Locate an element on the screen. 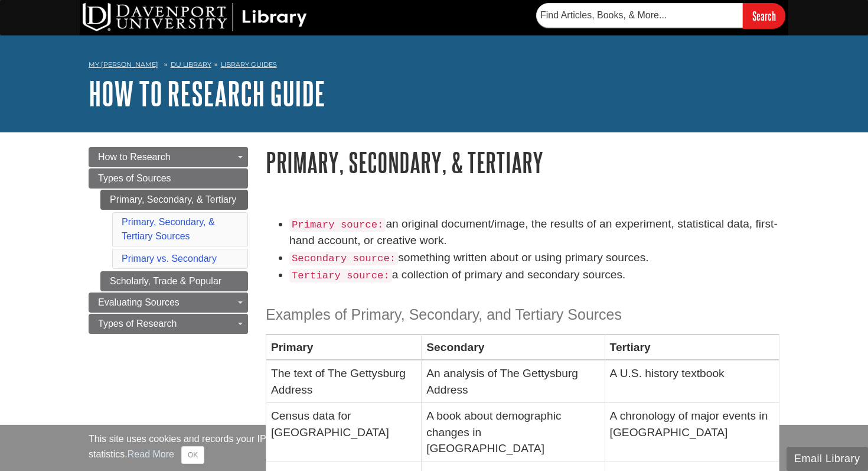  a: Evaluating Sources is located at coordinates (168, 303).